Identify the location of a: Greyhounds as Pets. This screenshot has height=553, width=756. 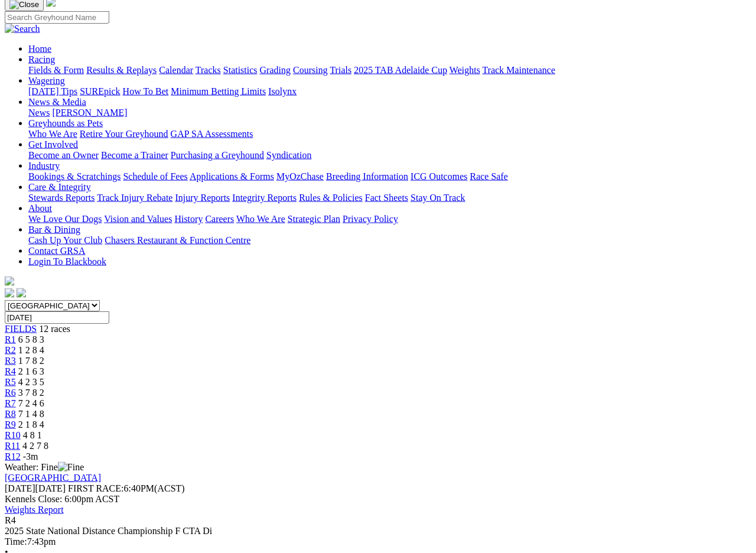
(66, 123).